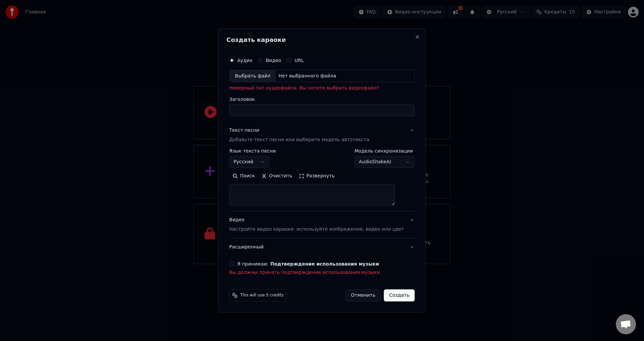 This screenshot has height=341, width=644. Describe the element at coordinates (277, 177) in the screenshot. I see `button: Очистить` at that location.